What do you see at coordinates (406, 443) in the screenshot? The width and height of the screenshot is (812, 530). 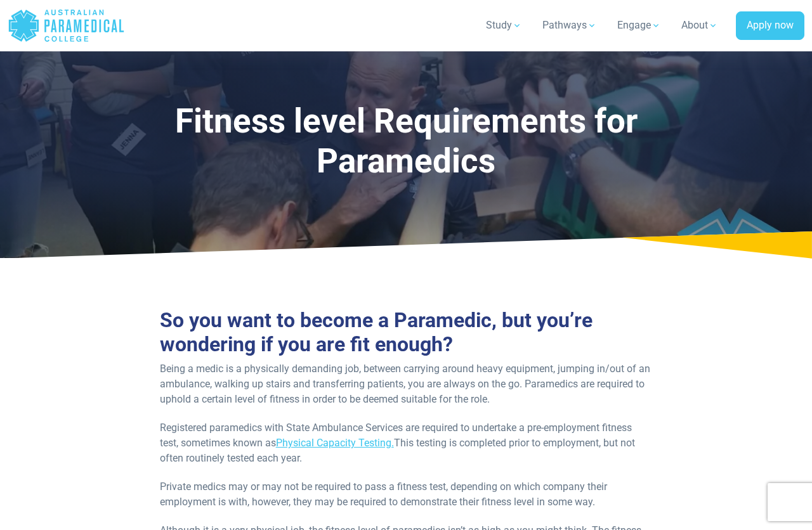 I see `p: Registered paramedics with State Ambulance Services are required to undertake a pre-employment fi...` at bounding box center [406, 443].